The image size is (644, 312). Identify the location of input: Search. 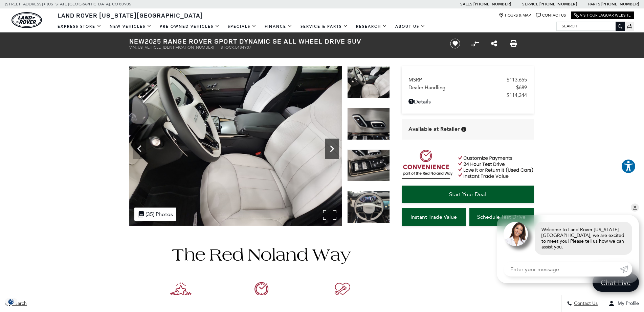
(590, 26).